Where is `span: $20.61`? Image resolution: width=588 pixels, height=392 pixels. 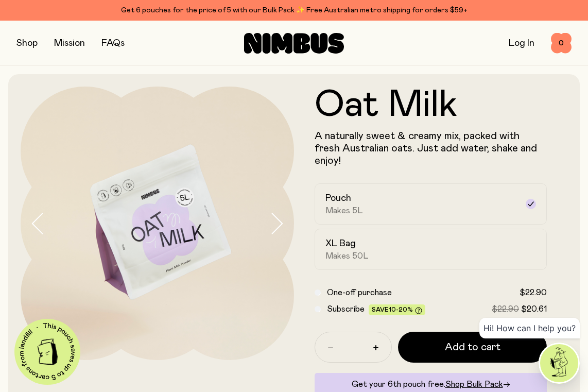 span: $20.61 is located at coordinates (535, 308).